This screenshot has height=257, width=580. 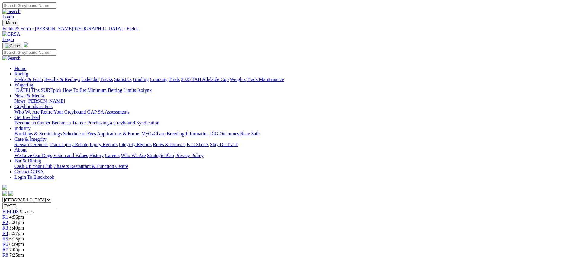 What do you see at coordinates (296, 134) in the screenshot?
I see `div: Industry` at bounding box center [296, 134].